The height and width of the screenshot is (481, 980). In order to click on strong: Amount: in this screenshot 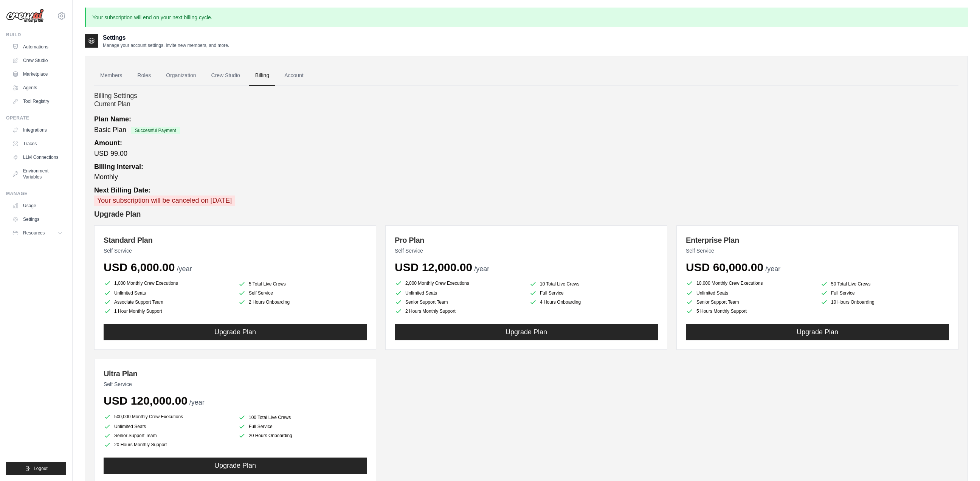, I will do `click(108, 143)`.